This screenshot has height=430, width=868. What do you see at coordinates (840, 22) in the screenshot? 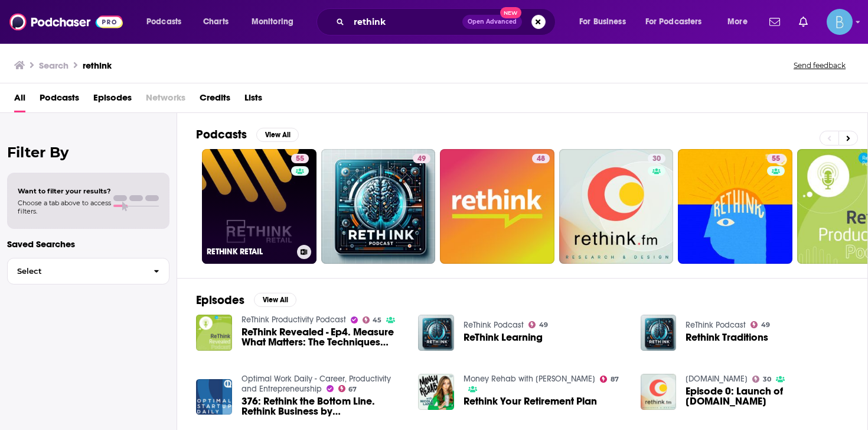
I see `img: User Profile` at bounding box center [840, 22].